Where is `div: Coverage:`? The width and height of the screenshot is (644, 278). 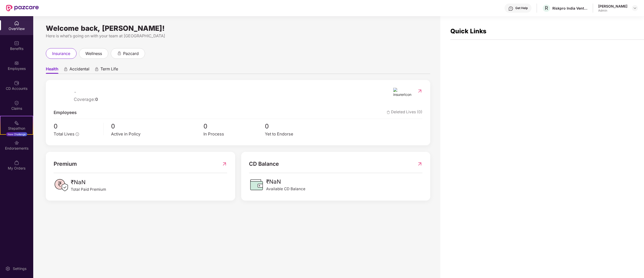 div: Coverage: is located at coordinates (86, 99).